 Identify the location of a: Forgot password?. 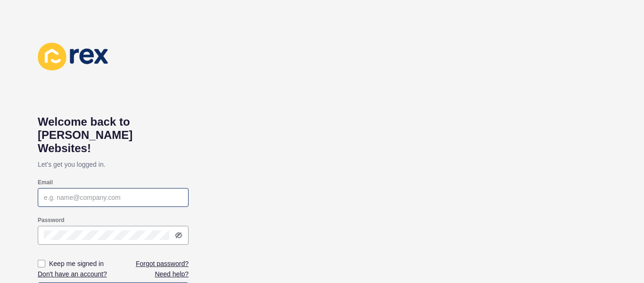
(162, 264).